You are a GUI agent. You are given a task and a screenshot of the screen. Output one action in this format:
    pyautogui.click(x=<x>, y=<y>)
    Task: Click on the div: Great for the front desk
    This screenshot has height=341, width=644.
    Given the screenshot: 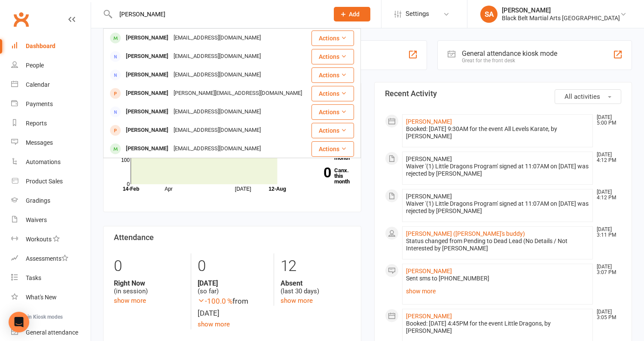 What is the action you would take?
    pyautogui.click(x=509, y=61)
    